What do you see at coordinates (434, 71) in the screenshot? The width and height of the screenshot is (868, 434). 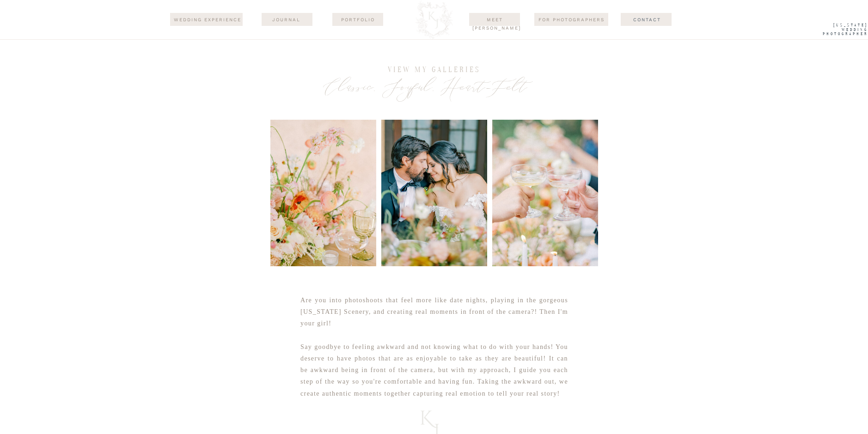 I see `h3: view my galleries` at bounding box center [434, 71].